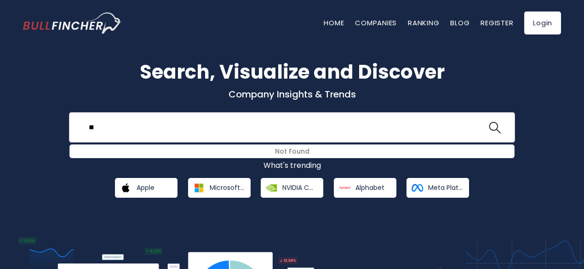 This screenshot has height=269, width=584. What do you see at coordinates (460, 23) in the screenshot?
I see `a: Blog` at bounding box center [460, 23].